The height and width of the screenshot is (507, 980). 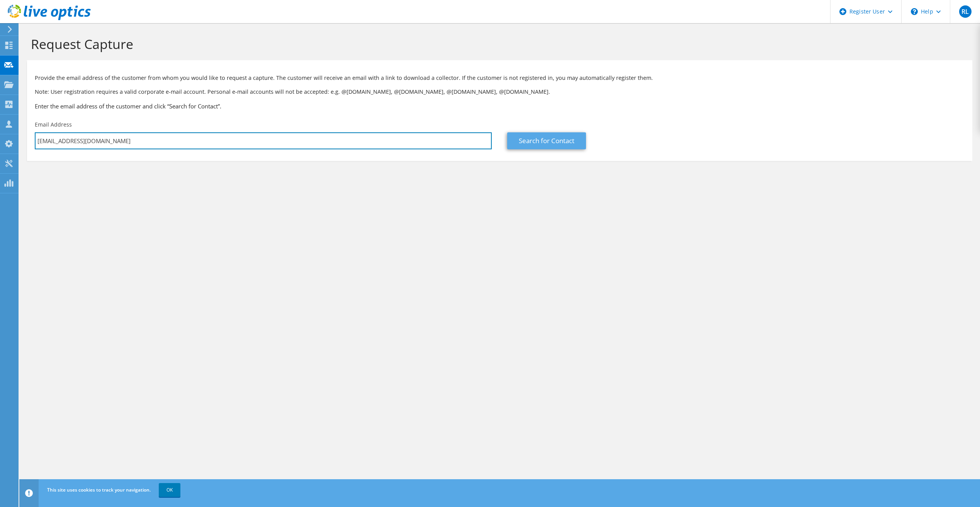 What do you see at coordinates (170, 490) in the screenshot?
I see `a: OK` at bounding box center [170, 490].